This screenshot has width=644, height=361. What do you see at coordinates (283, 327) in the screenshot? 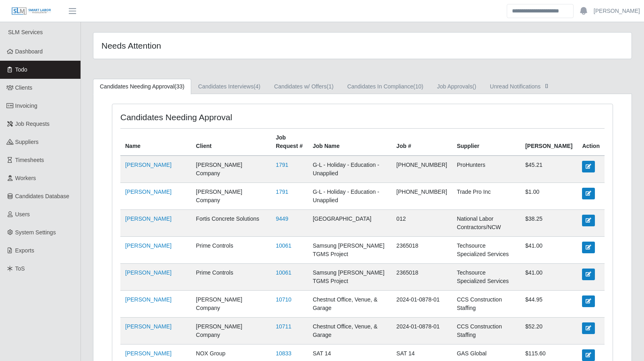
I see `a: 10711` at bounding box center [283, 327].